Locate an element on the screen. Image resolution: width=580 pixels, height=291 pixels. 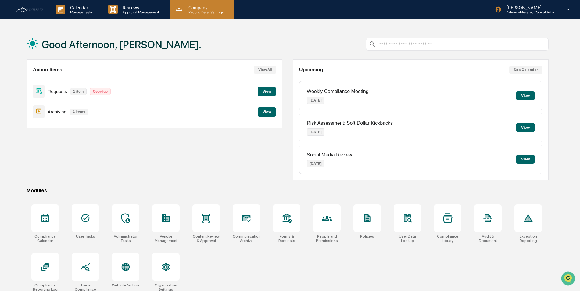
h2: Action Items is located at coordinates (48, 70).